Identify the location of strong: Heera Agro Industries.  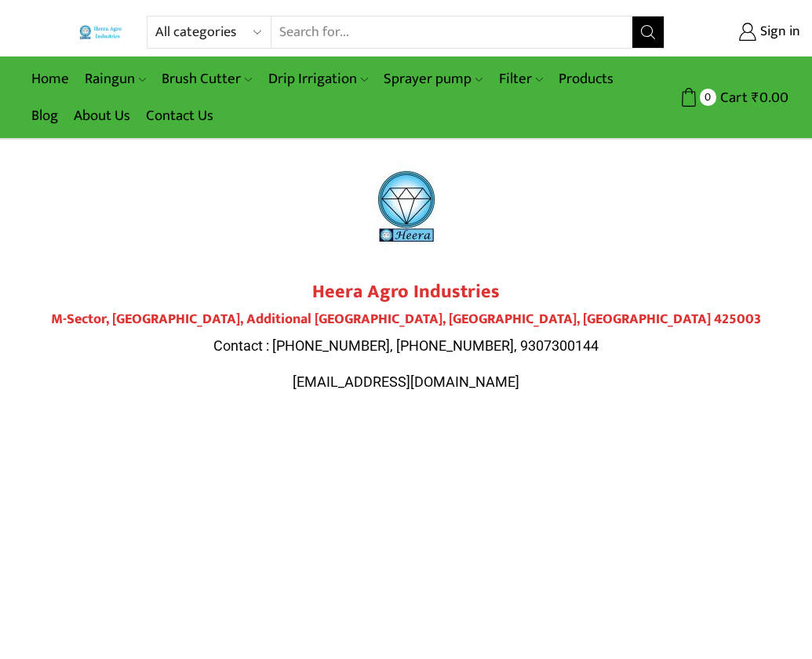
(406, 291).